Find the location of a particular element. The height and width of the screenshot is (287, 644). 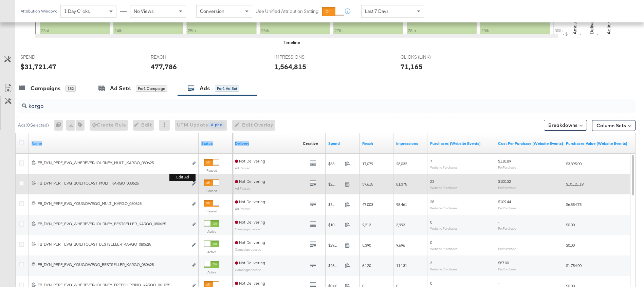

span: 3 is located at coordinates (431, 263).